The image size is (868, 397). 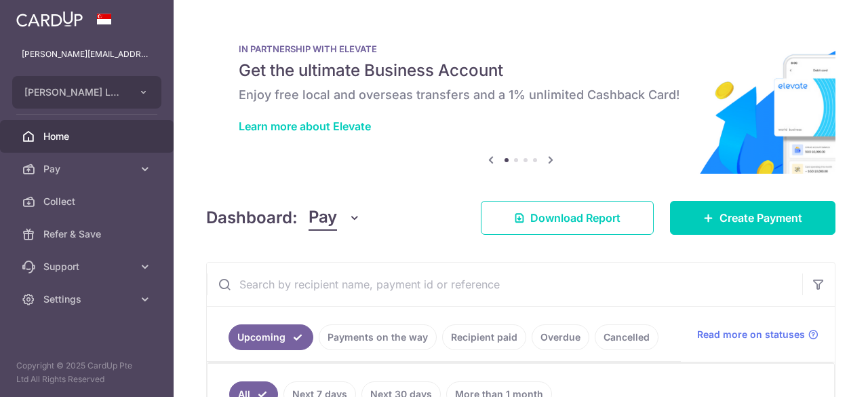 I want to click on a: Overdue, so click(x=560, y=337).